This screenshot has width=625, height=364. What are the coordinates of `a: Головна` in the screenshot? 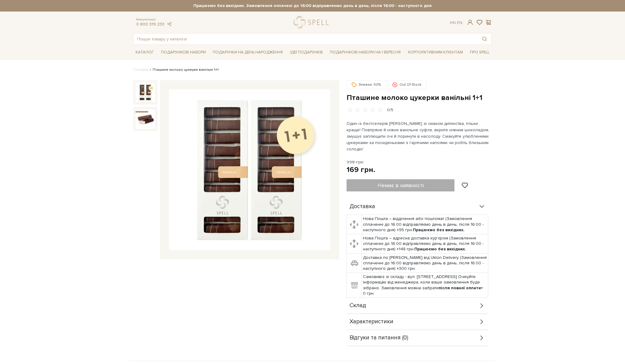 It's located at (141, 70).